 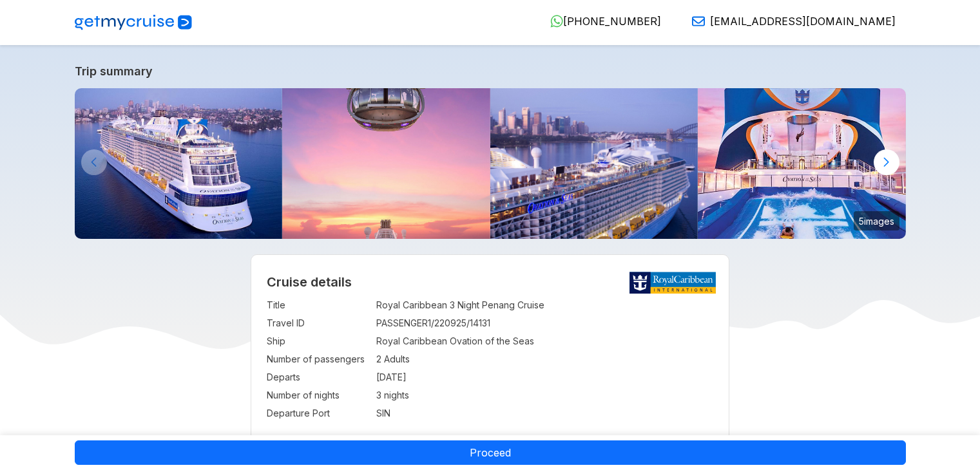 What do you see at coordinates (544, 323) in the screenshot?
I see `td: PASSENGER1/220925/14131` at bounding box center [544, 323].